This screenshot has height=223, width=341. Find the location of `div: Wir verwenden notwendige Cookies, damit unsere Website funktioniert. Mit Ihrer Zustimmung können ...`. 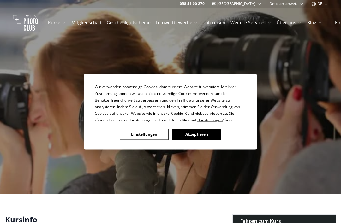

div: Wir verwenden notwendige Cookies, damit unsere Website funktioniert. Mit Ihrer Zustimmung können ... is located at coordinates (170, 103).